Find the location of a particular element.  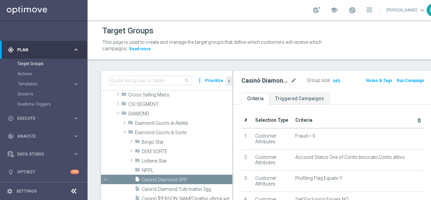

span: CSI SEGMENT is located at coordinates (180, 104).